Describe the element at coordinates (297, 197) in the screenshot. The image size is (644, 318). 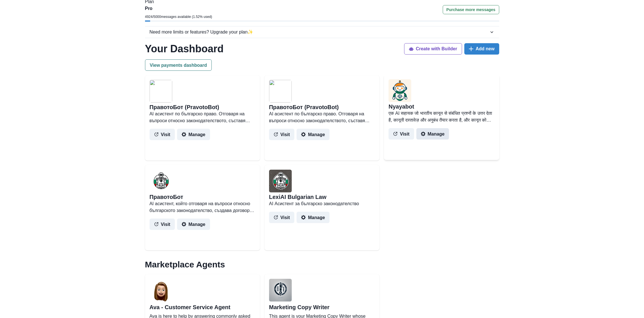
I see `h2: LexiAI Bulgarian Law` at that location.